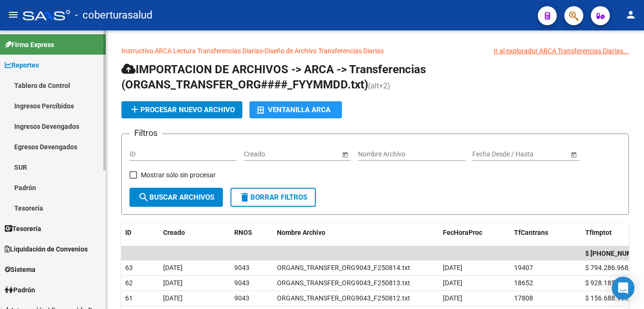 This screenshot has width=644, height=309. I want to click on span: - coberturasalud, so click(113, 15).